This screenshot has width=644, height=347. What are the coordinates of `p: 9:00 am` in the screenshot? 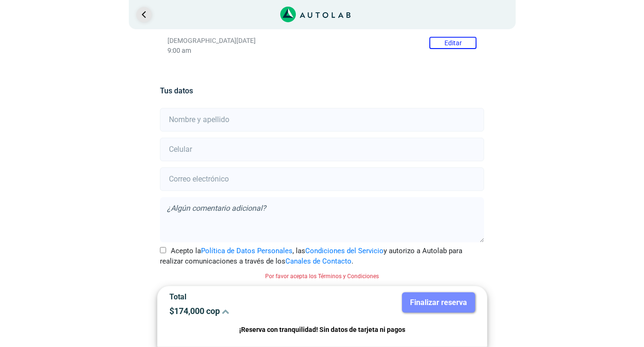 It's located at (322, 51).